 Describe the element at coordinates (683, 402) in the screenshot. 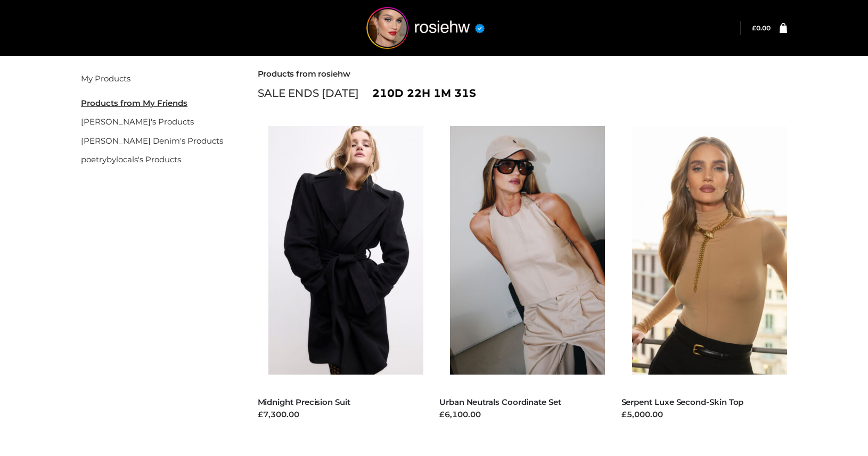

I see `a: Serpent Luxe Second-Skin Top` at that location.